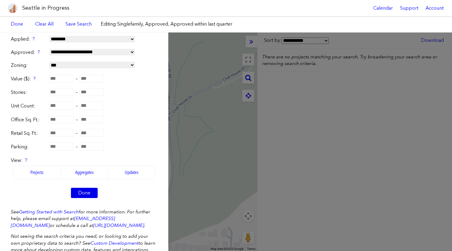 The image size is (452, 251). What do you see at coordinates (49, 211) in the screenshot?
I see `a: Getting Started with Search` at bounding box center [49, 211].